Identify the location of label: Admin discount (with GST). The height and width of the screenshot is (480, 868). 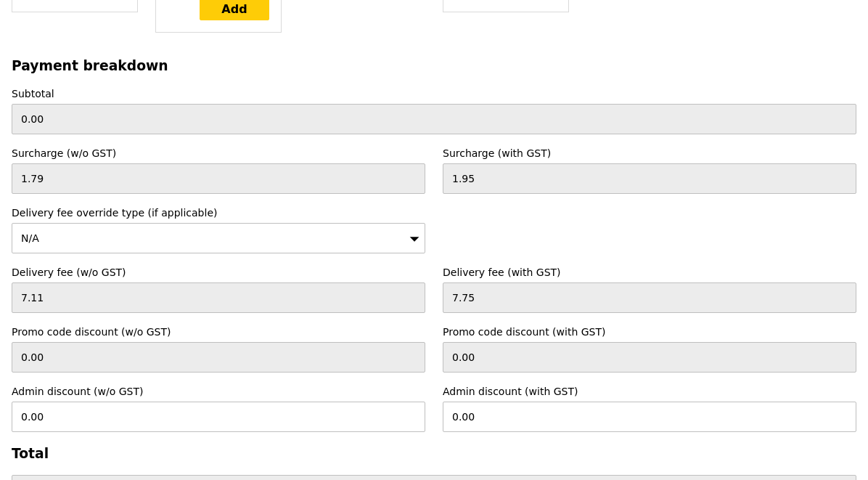
(649, 391).